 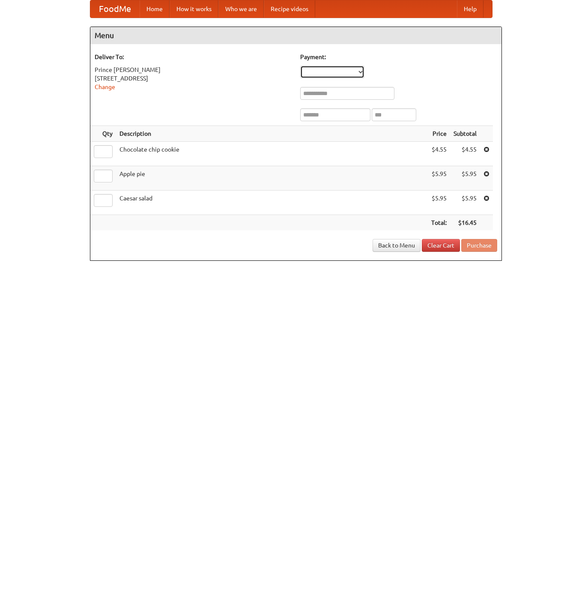 I want to click on a: Help, so click(x=471, y=9).